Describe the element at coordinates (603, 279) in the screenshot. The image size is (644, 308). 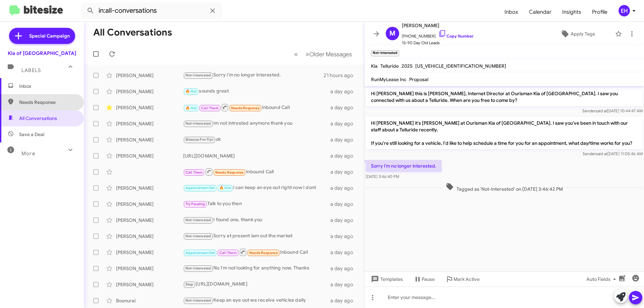
I see `button: Auto Fields` at that location.